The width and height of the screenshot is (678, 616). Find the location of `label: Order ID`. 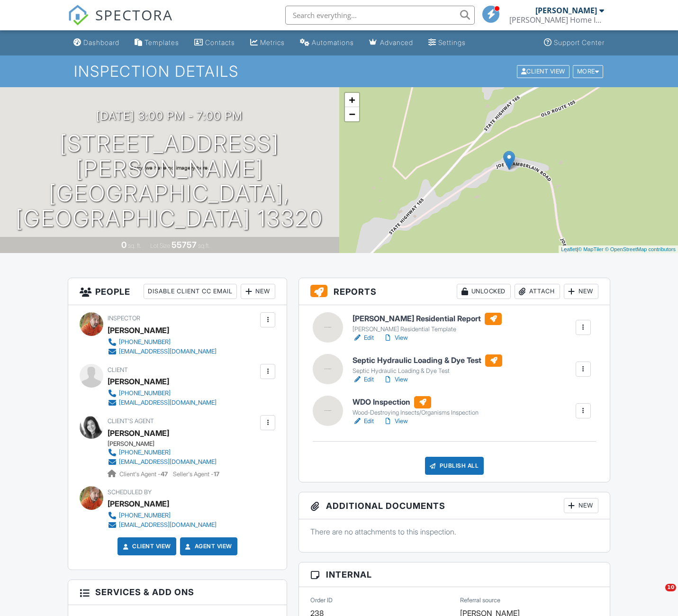

label: Order ID is located at coordinates (321, 600).